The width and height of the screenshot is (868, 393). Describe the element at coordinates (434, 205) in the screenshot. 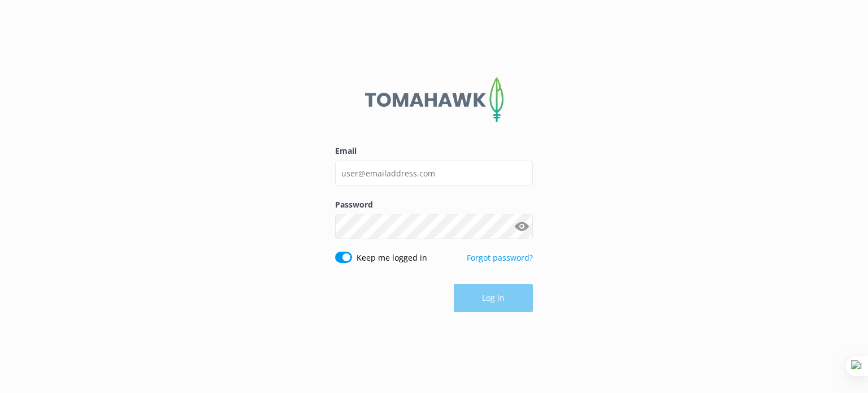

I see `label: Password` at that location.